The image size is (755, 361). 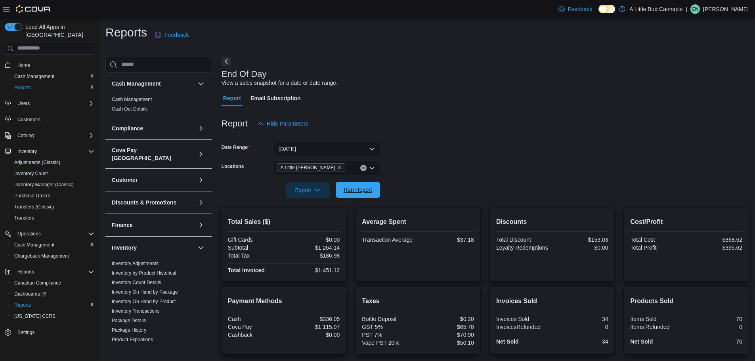 I want to click on h3: Discounts & Promotions, so click(x=144, y=203).